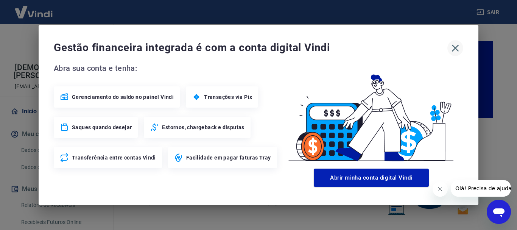 This screenshot has height=230, width=517. I want to click on span: Abra sua conta e tenha:, so click(166, 68).